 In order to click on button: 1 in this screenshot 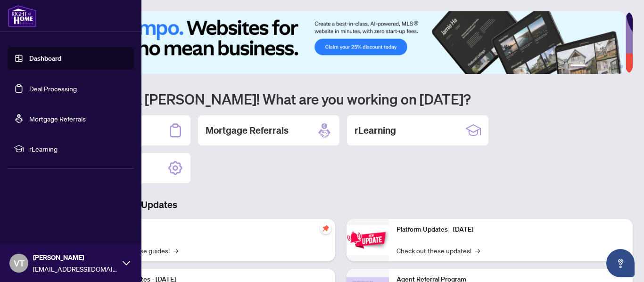, I will do `click(578, 66)`.